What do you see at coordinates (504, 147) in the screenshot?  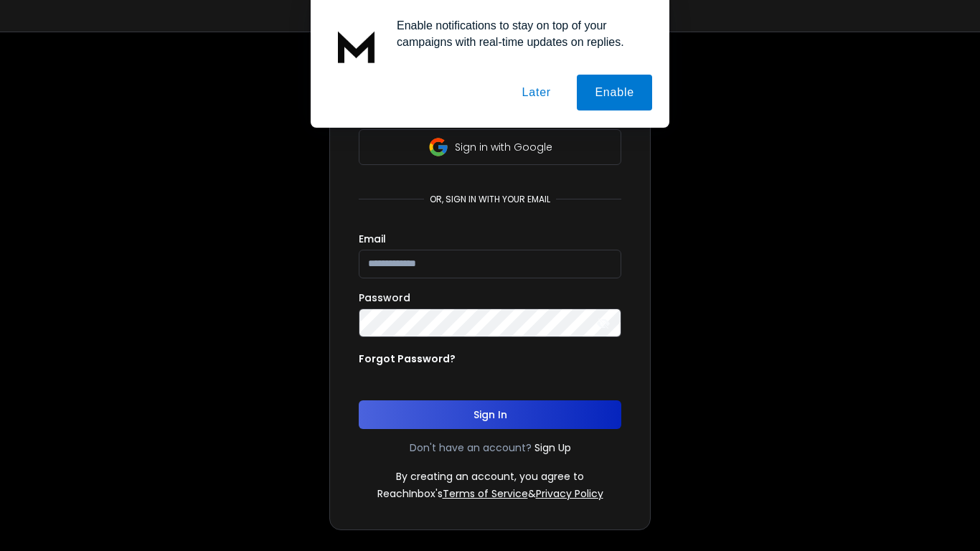 I see `p: Sign in with Google` at bounding box center [504, 147].